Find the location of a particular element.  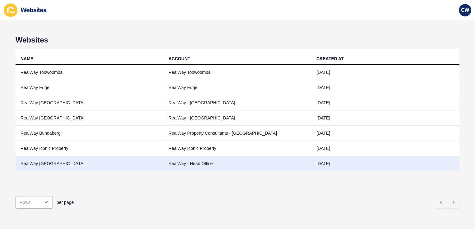

div: ACCOUNT is located at coordinates (179, 59).